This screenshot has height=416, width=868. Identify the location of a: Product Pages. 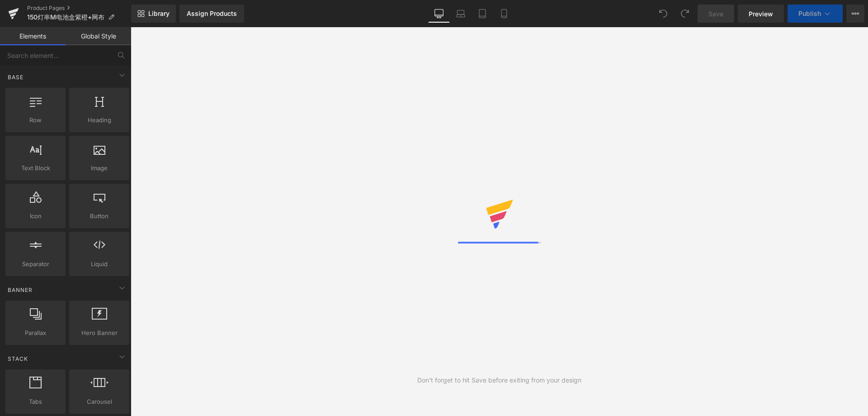
(79, 8).